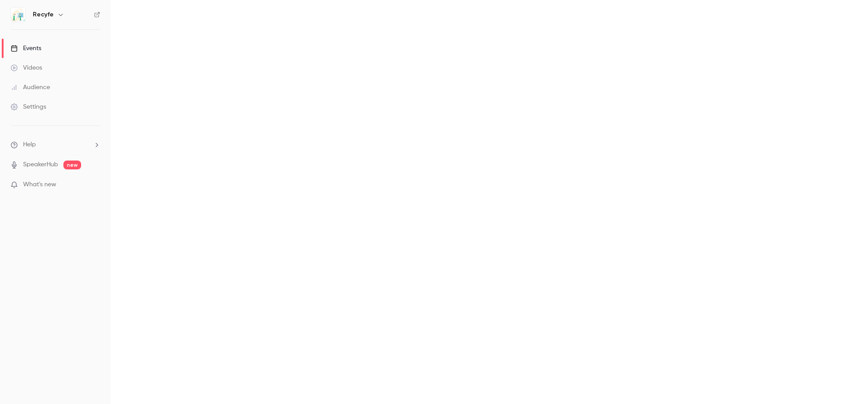 This screenshot has width=851, height=404. I want to click on span: new, so click(72, 165).